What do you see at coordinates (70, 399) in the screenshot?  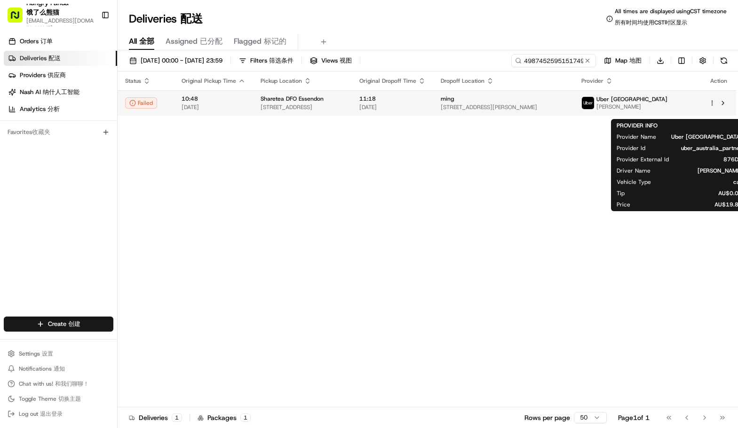 I see `span: 切换主题` at bounding box center [70, 399].